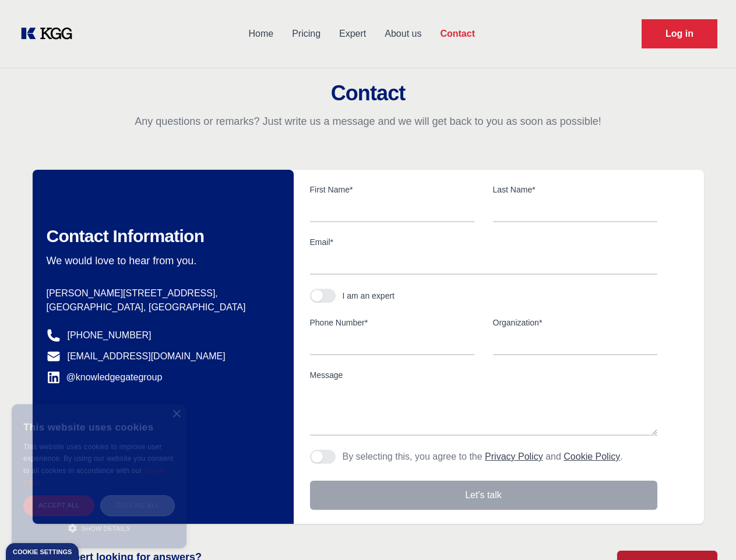 The image size is (736, 560). Describe the element at coordinates (484, 242) in the screenshot. I see `label: Email*` at that location.